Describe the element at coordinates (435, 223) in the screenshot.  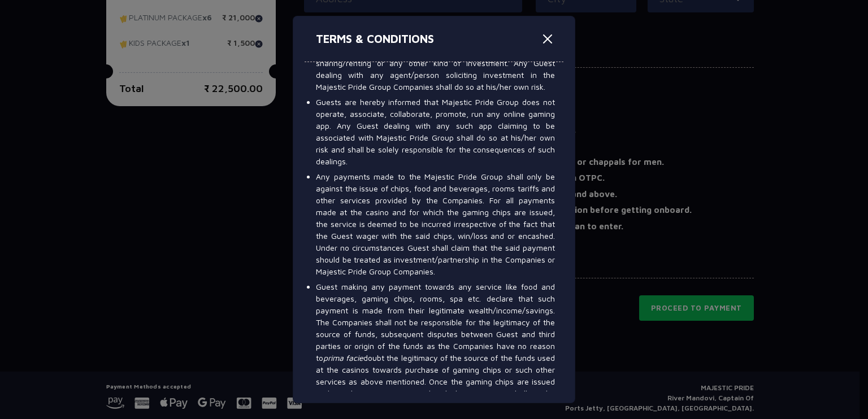
I see `li: Any payments made to the Majestic Pride Group shall only be against the issue of chips, food and ...` at that location.